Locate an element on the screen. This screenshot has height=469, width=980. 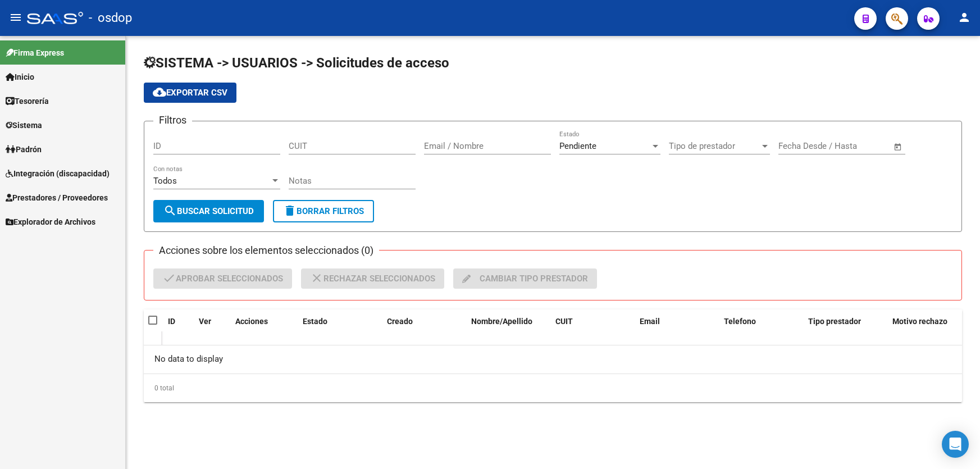
datatable-header-cell: Tipo prestador is located at coordinates (846, 328).